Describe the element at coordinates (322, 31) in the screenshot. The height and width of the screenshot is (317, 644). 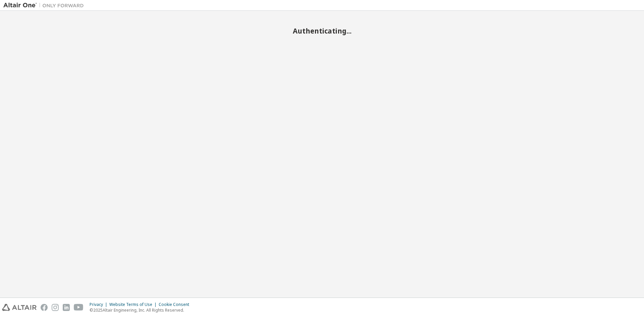
I see `h2: Authenticating...` at that location.